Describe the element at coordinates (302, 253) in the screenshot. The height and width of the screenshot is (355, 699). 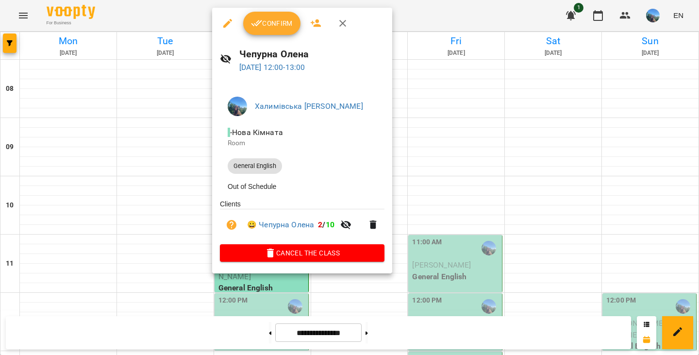
I see `span: Cancel the class` at that location.